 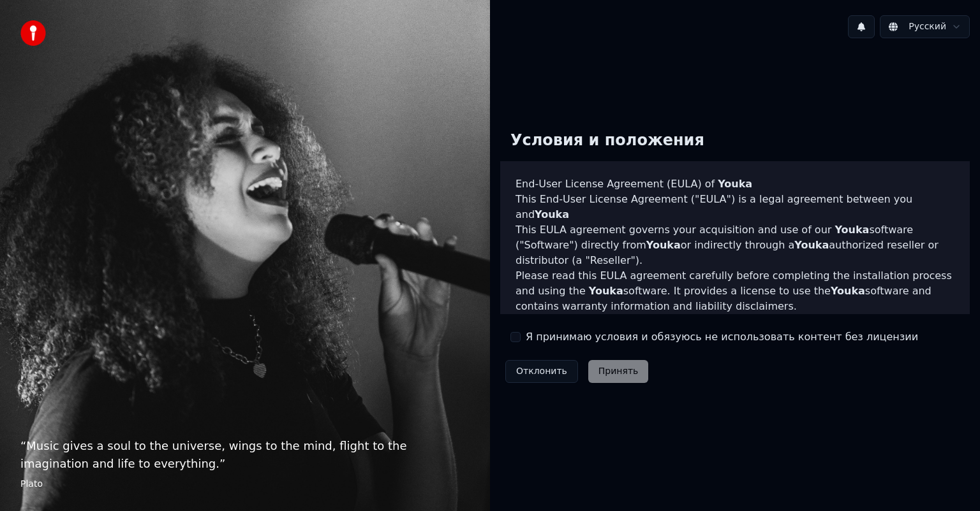 I want to click on img: youka, so click(x=33, y=33).